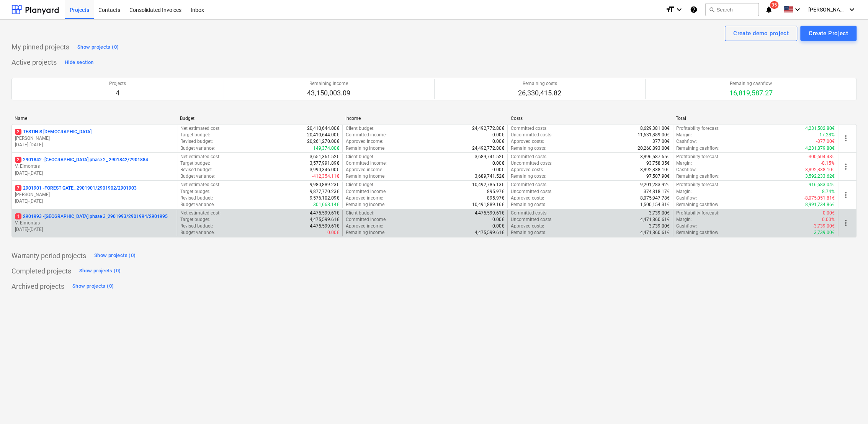 The image size is (868, 424). What do you see at coordinates (852, 10) in the screenshot?
I see `i: keyboard_arrow_down` at bounding box center [852, 10].